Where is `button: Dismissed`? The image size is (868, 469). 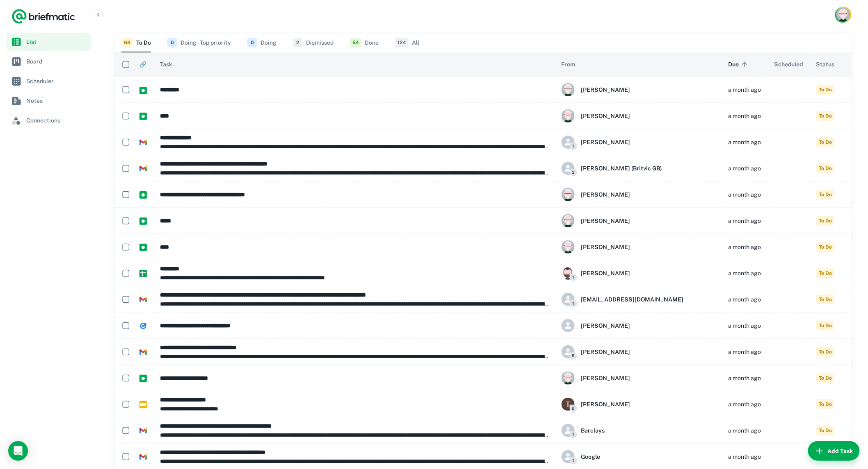
button: Dismissed is located at coordinates (313, 43).